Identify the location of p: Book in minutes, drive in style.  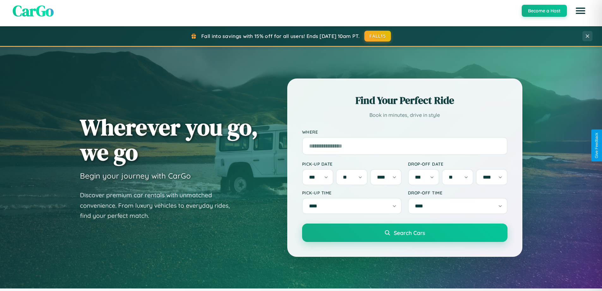
(405, 115).